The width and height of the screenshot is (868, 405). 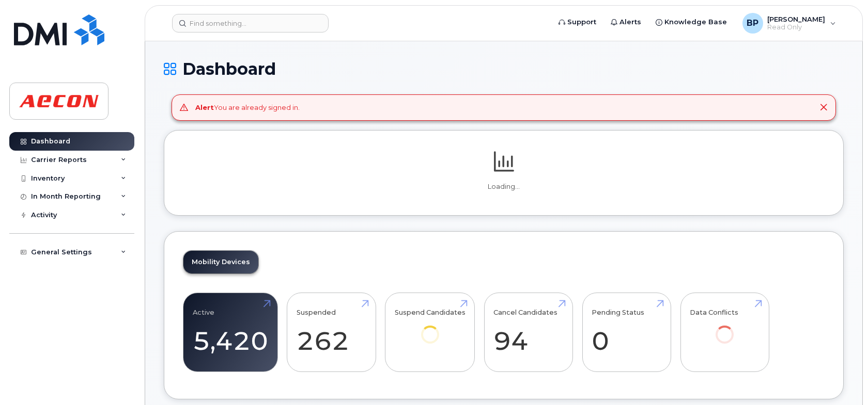 I want to click on p: Loading..., so click(x=504, y=186).